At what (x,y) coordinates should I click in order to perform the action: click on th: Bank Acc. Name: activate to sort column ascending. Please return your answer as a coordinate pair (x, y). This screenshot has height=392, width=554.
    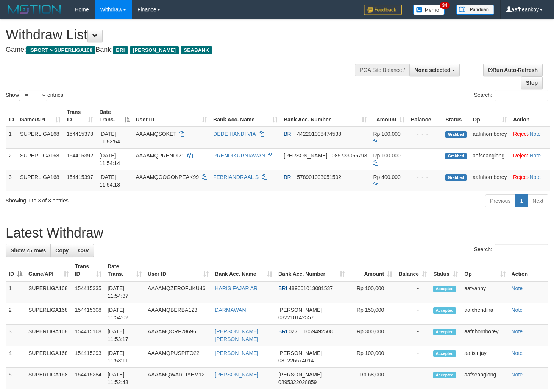
    Looking at the image, I should click on (244, 270).